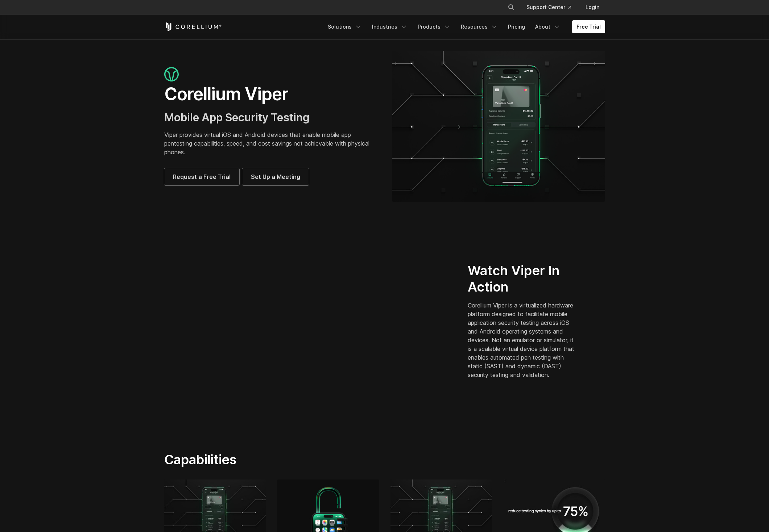 The height and width of the screenshot is (532, 769). I want to click on p: Viper provides virtual iOS and Android devices that enable mobile app pentesting capabilities, sp..., so click(271, 143).